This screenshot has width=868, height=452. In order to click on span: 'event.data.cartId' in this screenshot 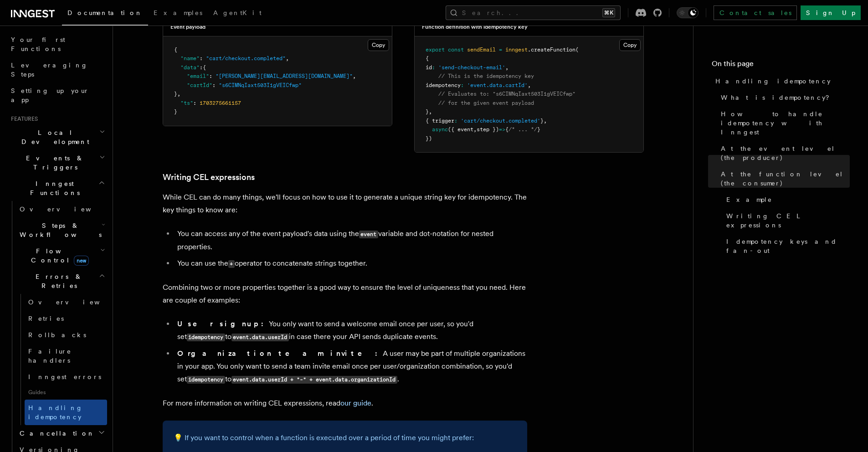, I will do `click(497, 86)`.